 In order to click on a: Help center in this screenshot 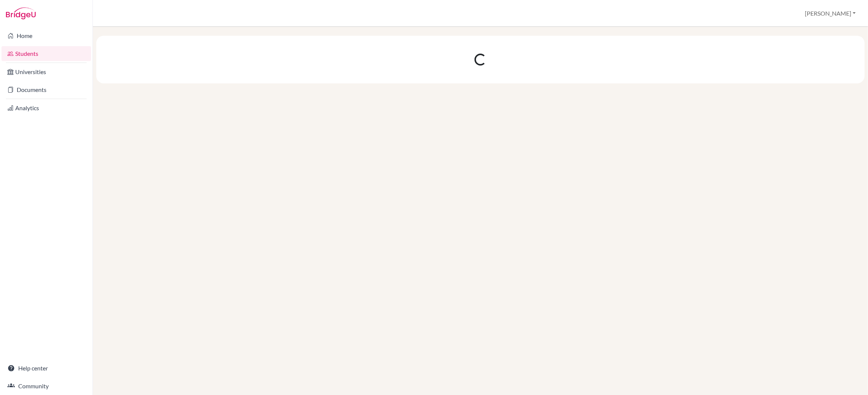, I will do `click(46, 368)`.